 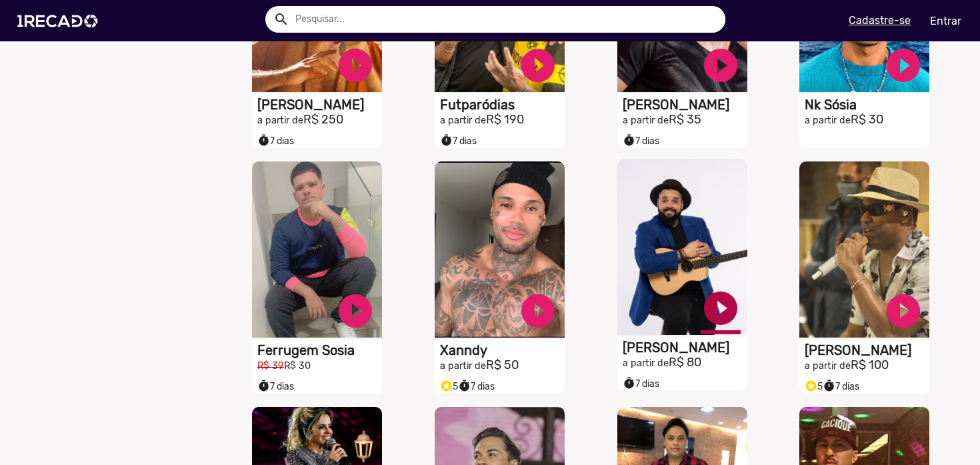 I want to click on h1: Ferrugem Sosia, so click(x=319, y=350).